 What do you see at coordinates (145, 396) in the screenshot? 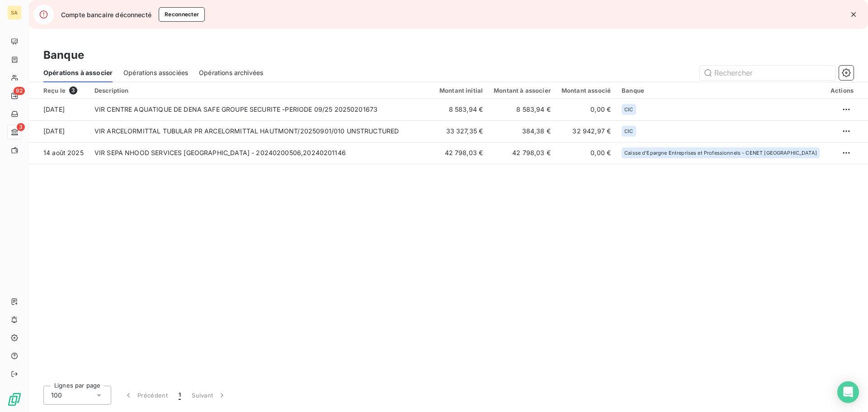
I see `button: Précédent` at bounding box center [145, 396].